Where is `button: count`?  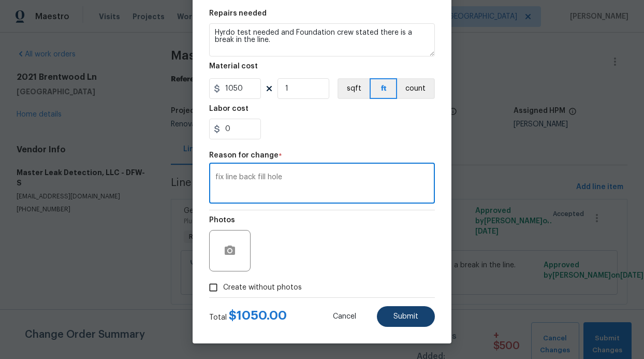 button: count is located at coordinates (416, 88).